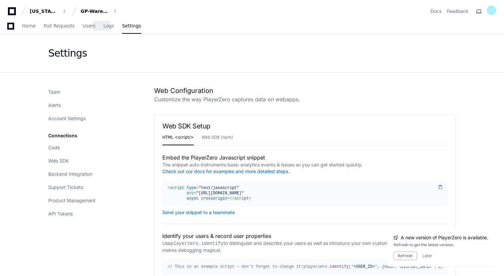 Image resolution: width=504 pixels, height=276 pixels. What do you see at coordinates (55, 105) in the screenshot?
I see `span: Alerts` at bounding box center [55, 105].